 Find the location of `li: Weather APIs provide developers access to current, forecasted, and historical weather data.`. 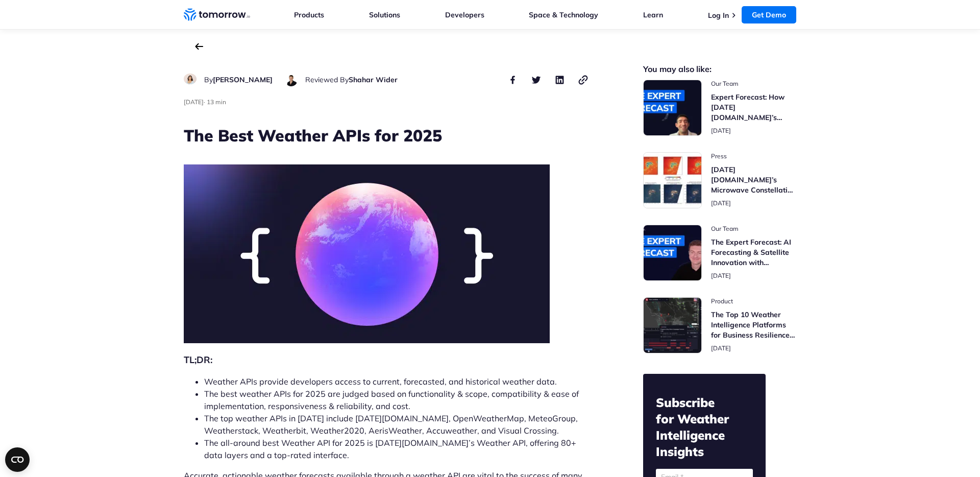

li: Weather APIs provide developers access to current, forecasted, and historical weather data. is located at coordinates (397, 382).